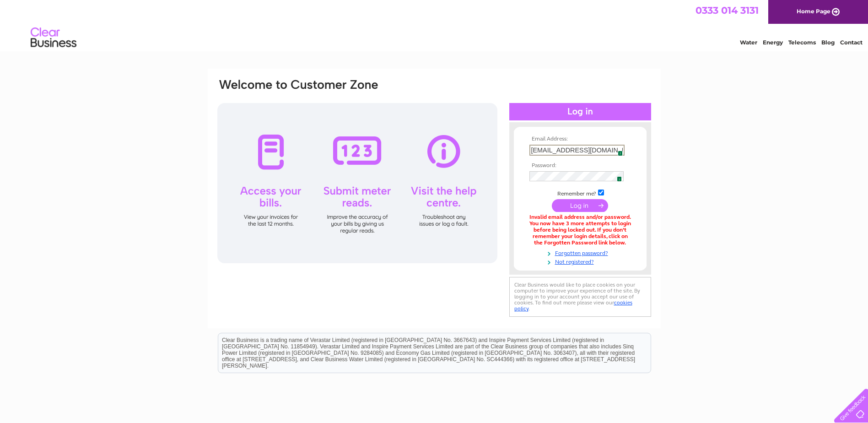  Describe the element at coordinates (773, 42) in the screenshot. I see `a: Energy` at that location.